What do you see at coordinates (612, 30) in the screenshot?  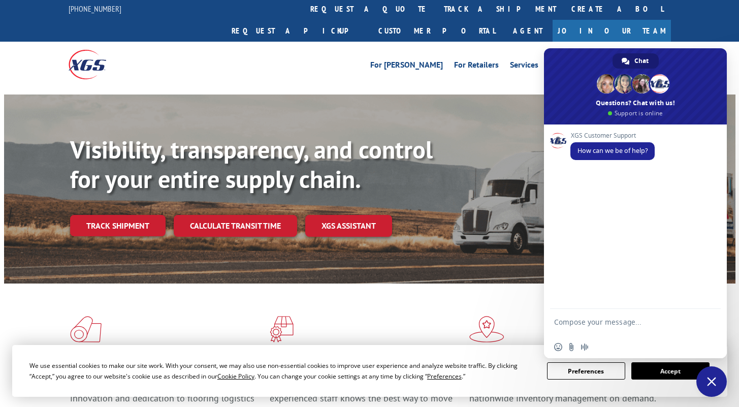 I see `a: Join Our Team` at bounding box center [612, 30].